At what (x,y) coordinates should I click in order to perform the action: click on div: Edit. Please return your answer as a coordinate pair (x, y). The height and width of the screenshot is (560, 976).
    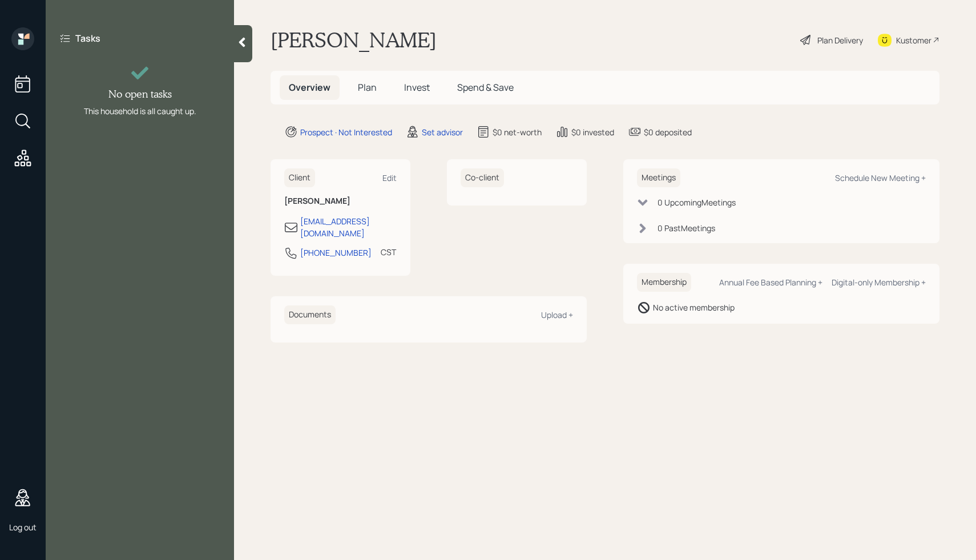
    Looking at the image, I should click on (389, 177).